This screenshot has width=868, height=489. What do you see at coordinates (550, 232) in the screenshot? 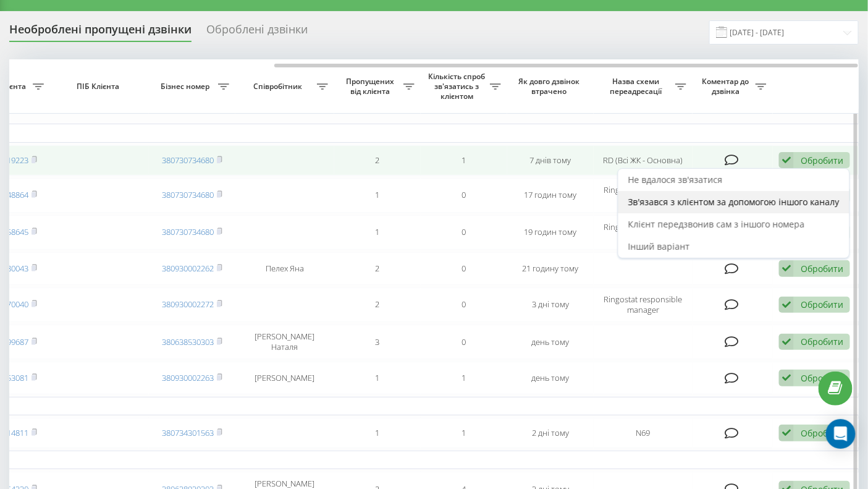
I see `td: 19 годин тому` at bounding box center [550, 232].